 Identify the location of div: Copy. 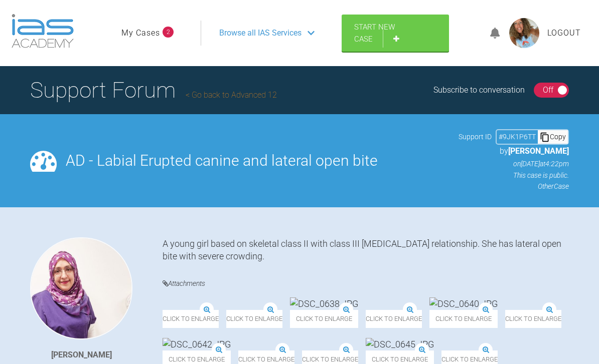
(553, 137).